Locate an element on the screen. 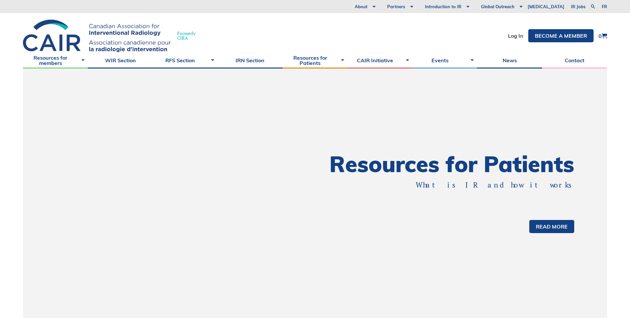 This screenshot has height=318, width=630. a: Become a member is located at coordinates (561, 36).